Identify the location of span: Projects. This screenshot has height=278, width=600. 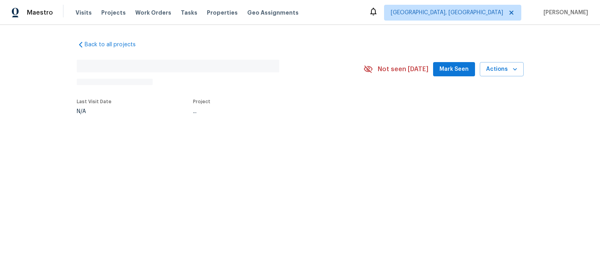
(113, 13).